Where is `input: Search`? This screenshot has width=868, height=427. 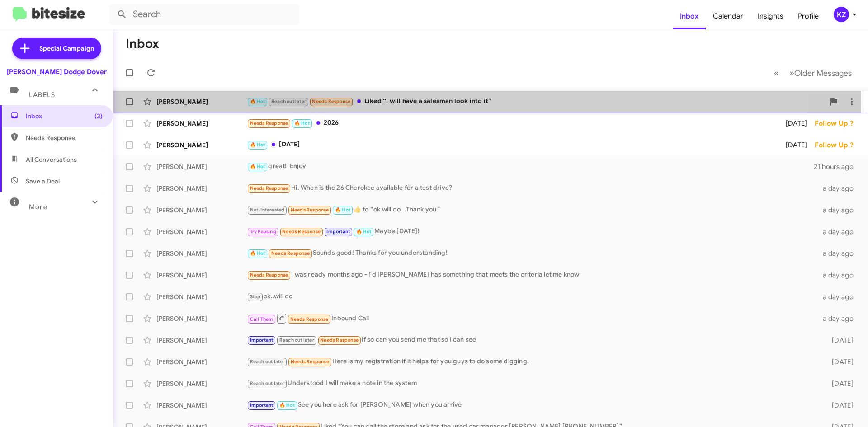 input: Search is located at coordinates (204, 14).